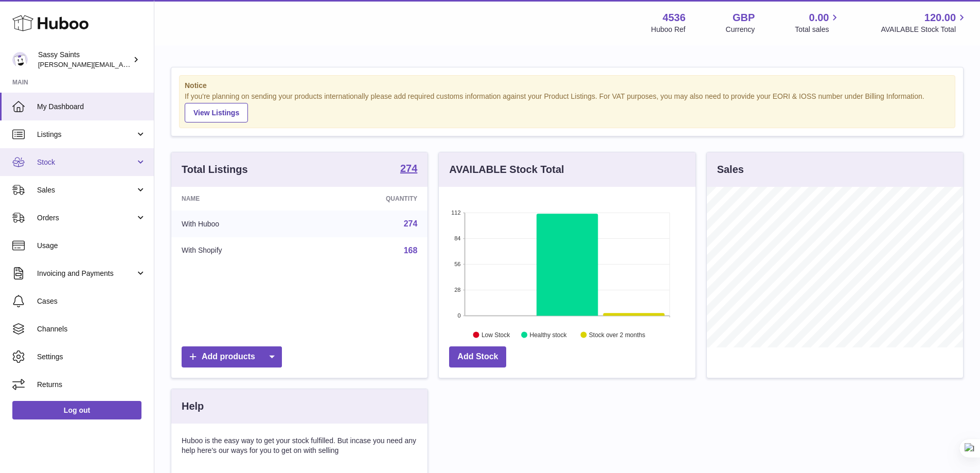 This screenshot has height=473, width=980. I want to click on a: View Listings, so click(216, 113).